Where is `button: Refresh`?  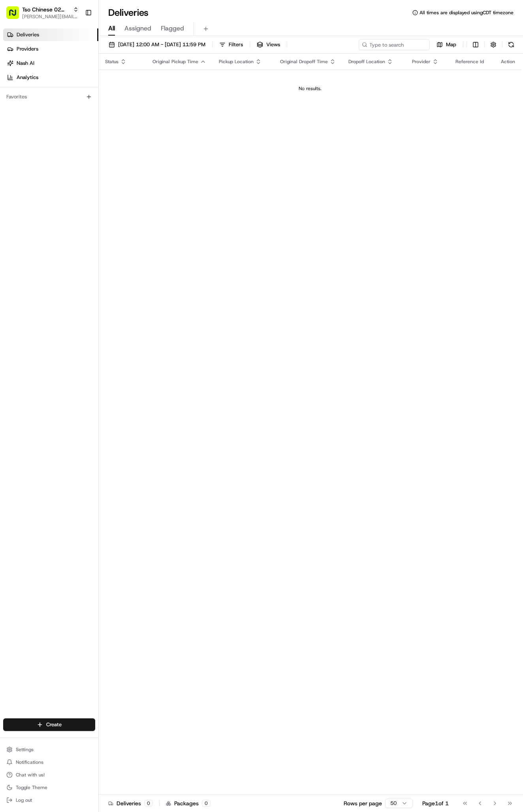
button: Refresh is located at coordinates (511, 45).